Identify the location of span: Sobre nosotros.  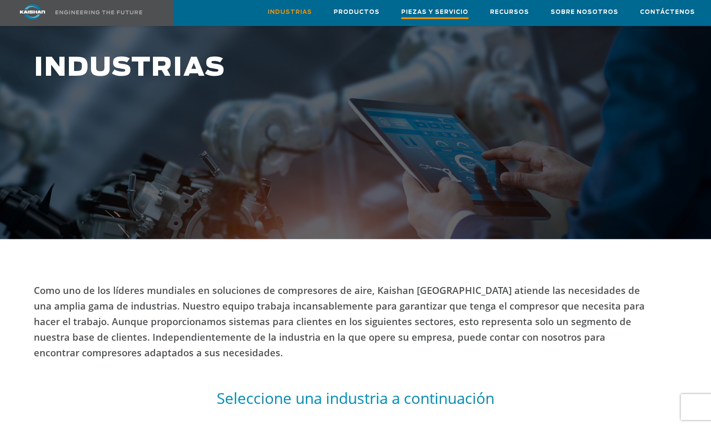
(584, 12).